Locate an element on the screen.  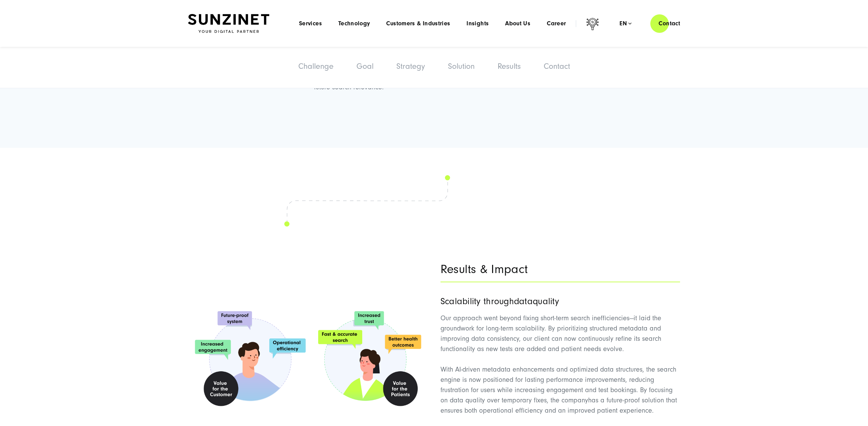
a: Services is located at coordinates (311, 24).